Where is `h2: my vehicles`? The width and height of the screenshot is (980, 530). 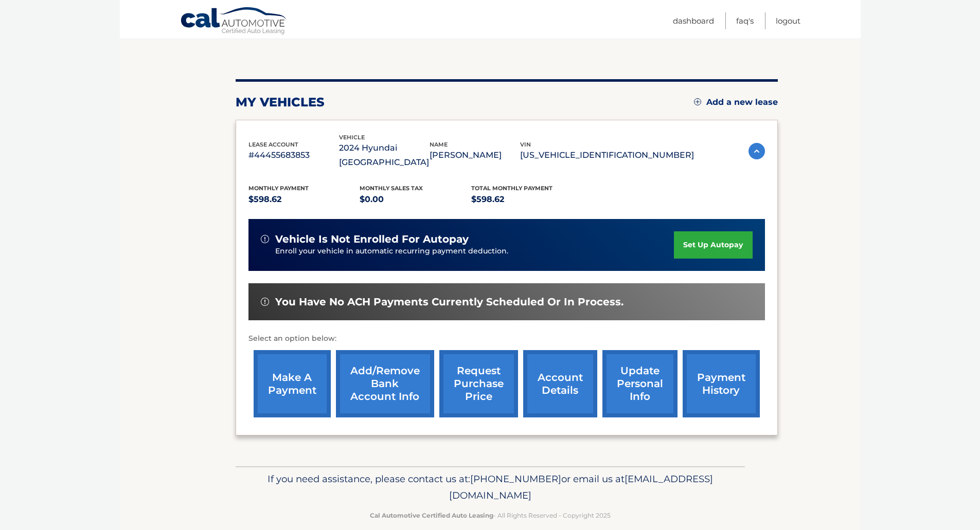 h2: my vehicles is located at coordinates (280, 102).